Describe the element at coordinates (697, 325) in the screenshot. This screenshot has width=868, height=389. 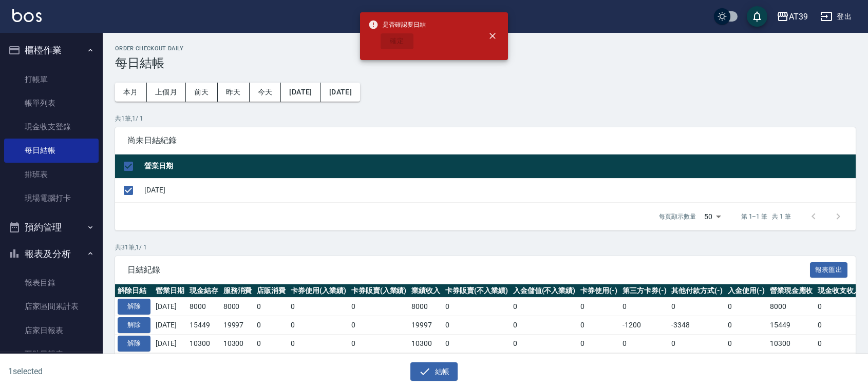
I see `td: -3348` at that location.